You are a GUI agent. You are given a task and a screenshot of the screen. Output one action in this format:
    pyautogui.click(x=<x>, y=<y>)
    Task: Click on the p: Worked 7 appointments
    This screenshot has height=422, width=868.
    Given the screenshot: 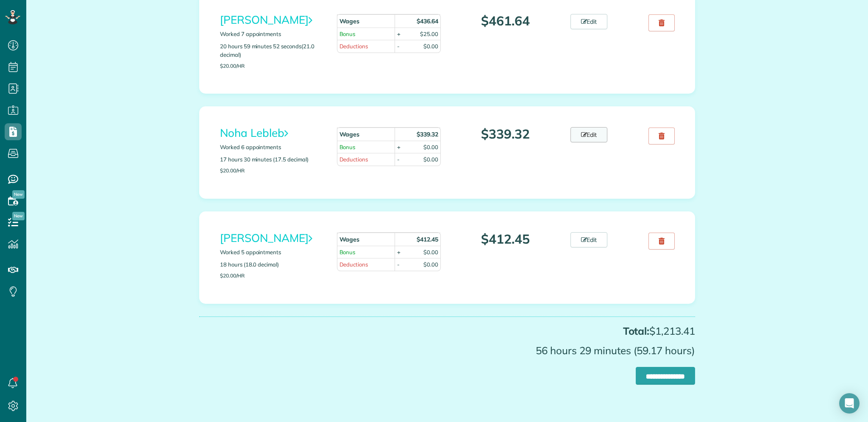 What is the action you would take?
    pyautogui.click(x=272, y=34)
    